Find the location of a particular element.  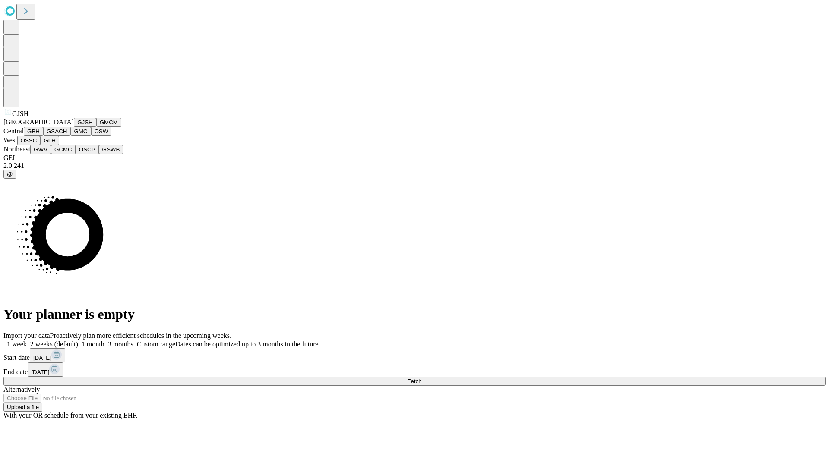

button: Upload a file is located at coordinates (23, 407).